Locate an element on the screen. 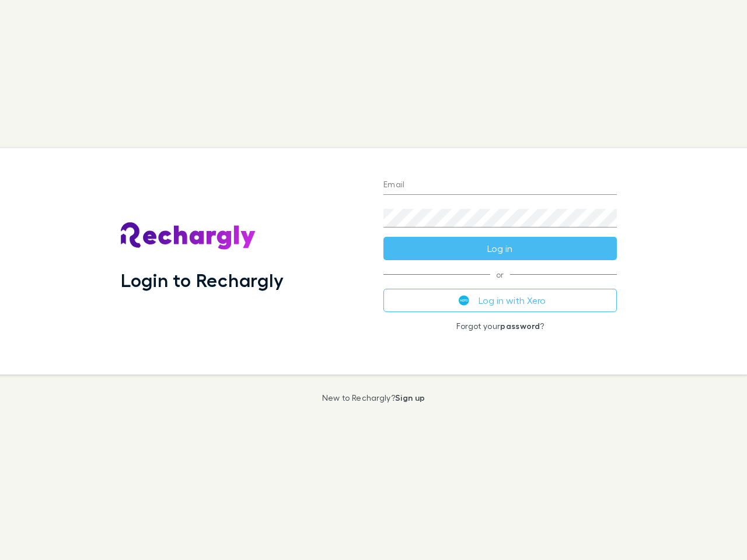 The image size is (747, 560). a: Sign up is located at coordinates (410, 397).